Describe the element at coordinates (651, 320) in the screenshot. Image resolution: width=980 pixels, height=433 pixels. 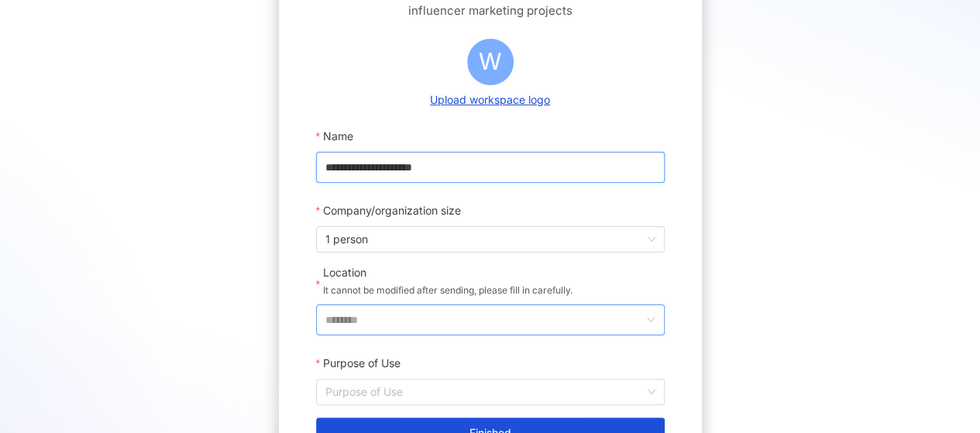
I see `span: down` at that location.